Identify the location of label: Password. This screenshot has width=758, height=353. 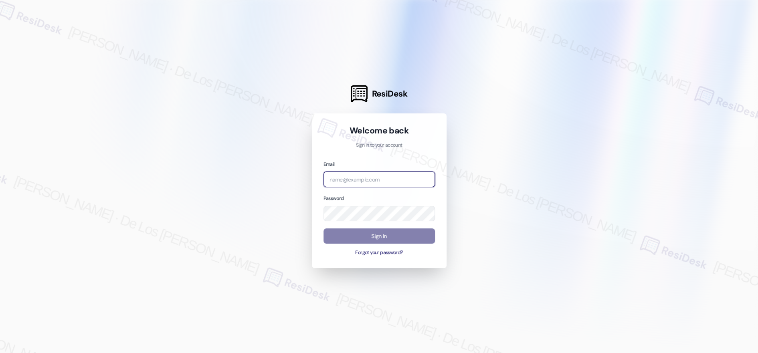
(334, 198).